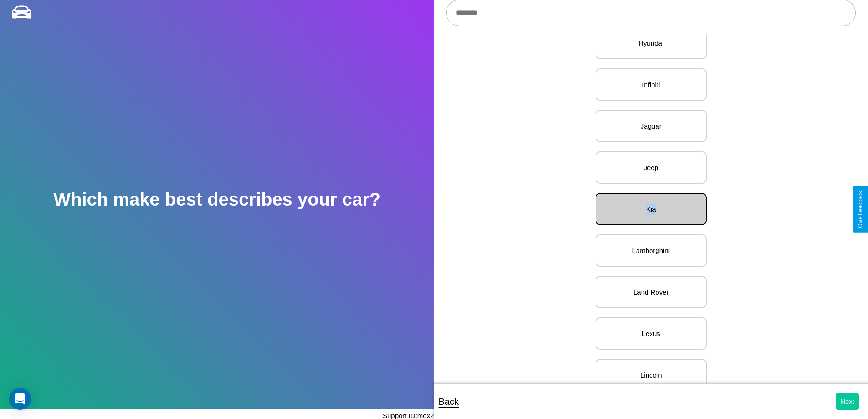  What do you see at coordinates (651, 209) in the screenshot?
I see `p: Kia` at bounding box center [651, 209].